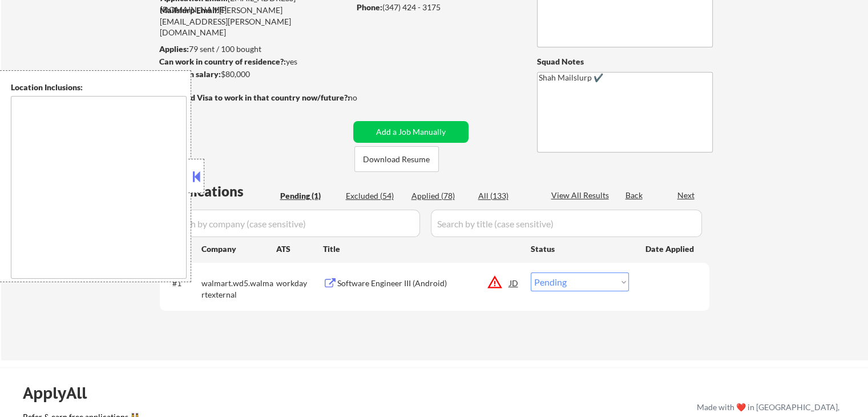  I want to click on div: Squad Notes, so click(625, 62).